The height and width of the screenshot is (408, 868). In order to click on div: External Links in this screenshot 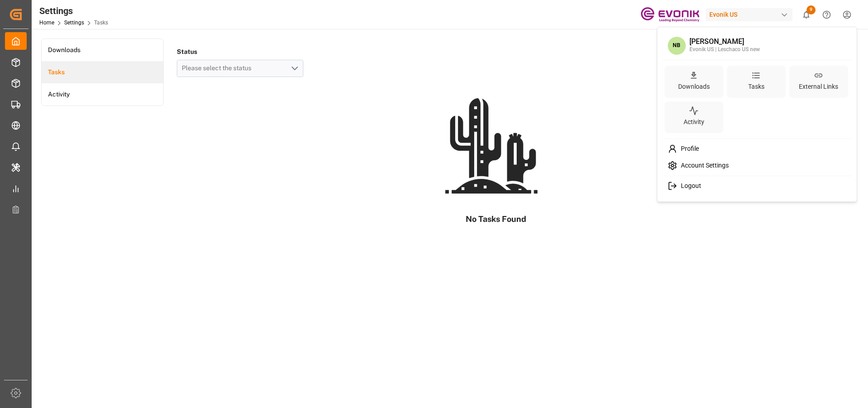, I will do `click(818, 86)`.